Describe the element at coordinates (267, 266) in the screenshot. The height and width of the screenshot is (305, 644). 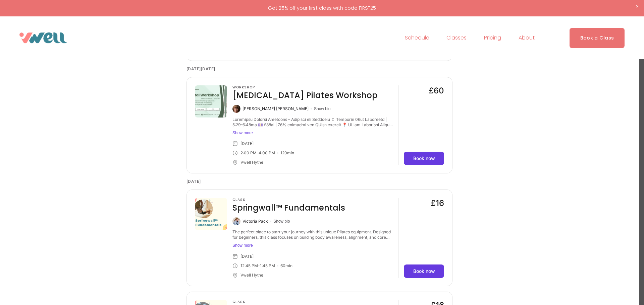
I see `div: 1:45 PM` at that location.